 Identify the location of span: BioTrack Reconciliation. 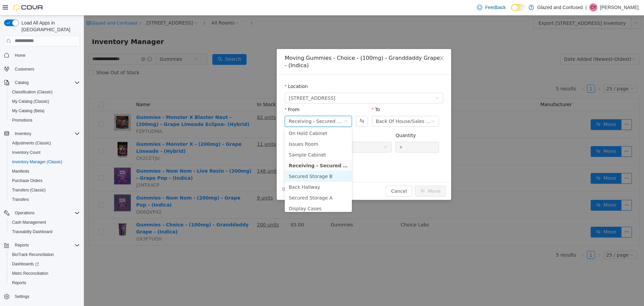
(45, 255).